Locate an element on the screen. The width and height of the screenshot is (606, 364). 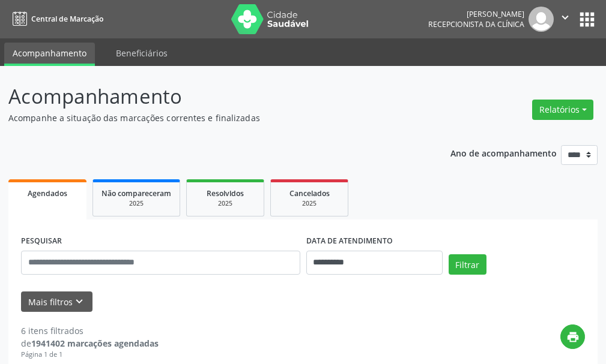
a: Central de Marcação is located at coordinates (56, 19).